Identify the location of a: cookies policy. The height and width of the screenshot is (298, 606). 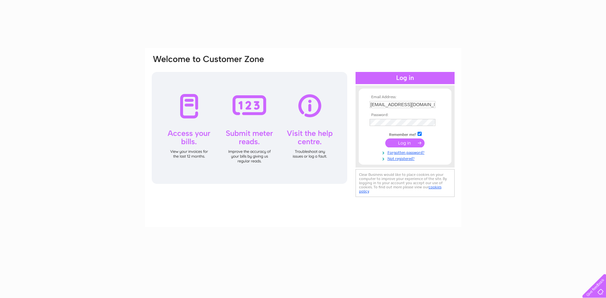
(400, 189).